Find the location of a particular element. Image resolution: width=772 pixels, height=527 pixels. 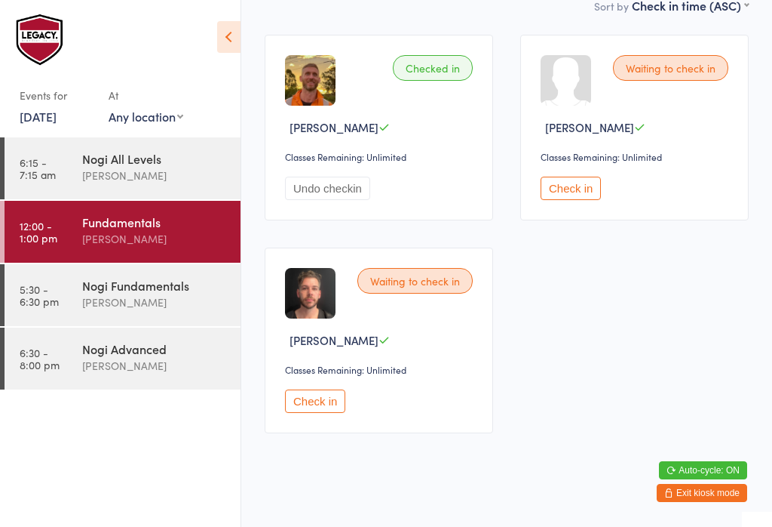

div: Events for is located at coordinates (57, 95).